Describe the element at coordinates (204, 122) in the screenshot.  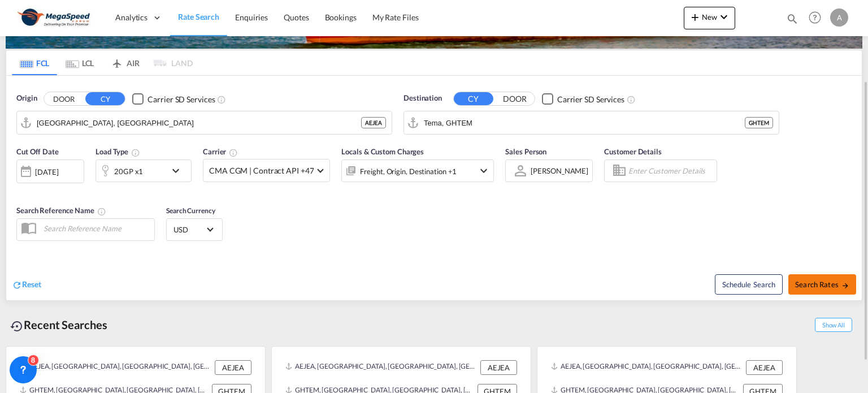
I see `md-input-container: Jebel Ali, AEJEA` at that location.